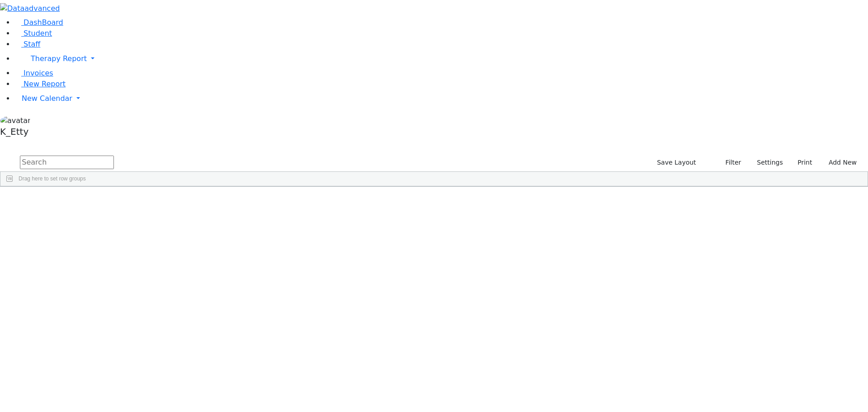 The width and height of the screenshot is (868, 412). Describe the element at coordinates (39, 22) in the screenshot. I see `a: DashBoard` at that location.